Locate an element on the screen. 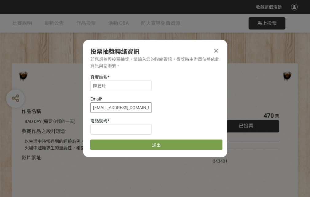  span: 作品名稱 is located at coordinates (31, 111).